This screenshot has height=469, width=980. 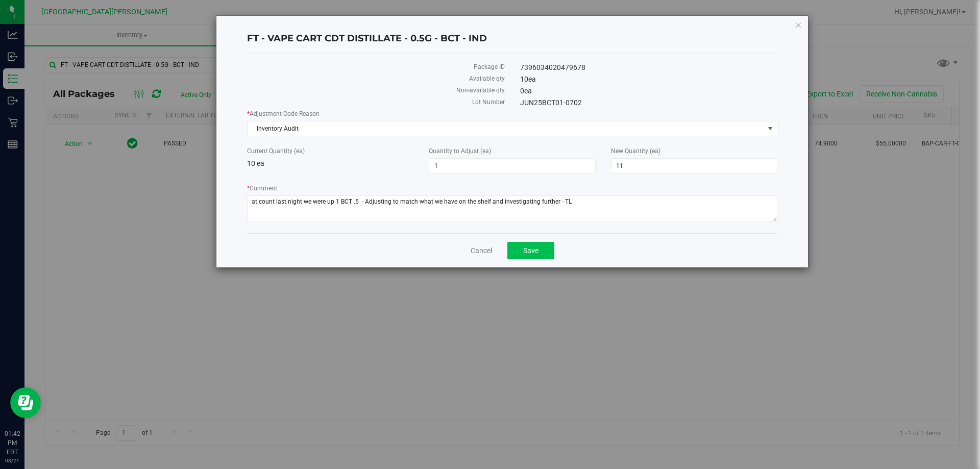 What do you see at coordinates (512, 114) in the screenshot?
I see `label: Adjustment Code Reason` at bounding box center [512, 114].